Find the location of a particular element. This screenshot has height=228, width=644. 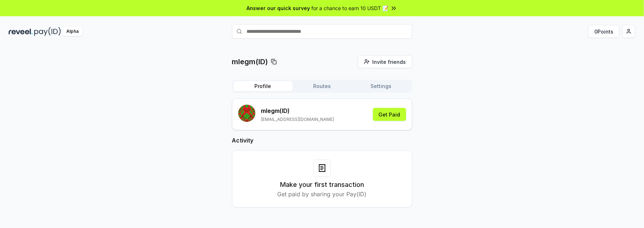

span: for a chance to earn 10 USDT 📝 is located at coordinates (350, 8).